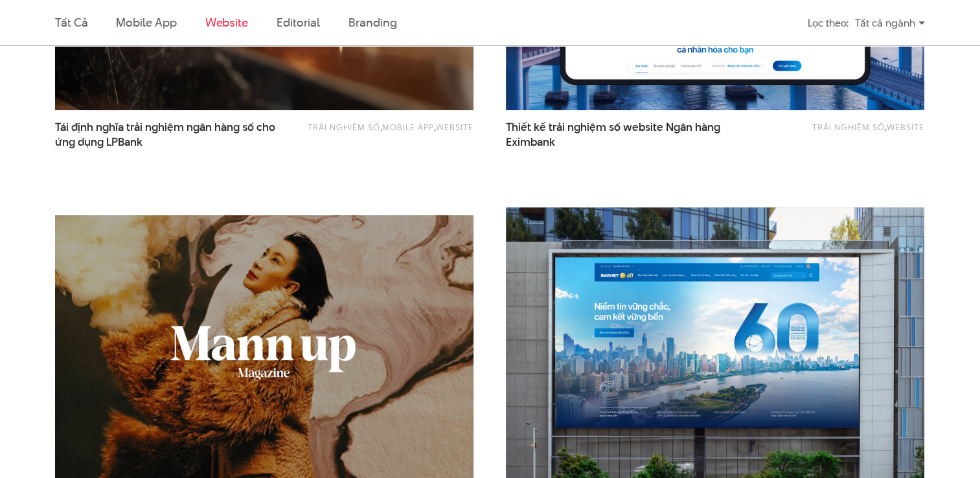  What do you see at coordinates (99, 142) in the screenshot?
I see `span: ứng dụng LPBank` at bounding box center [99, 142].